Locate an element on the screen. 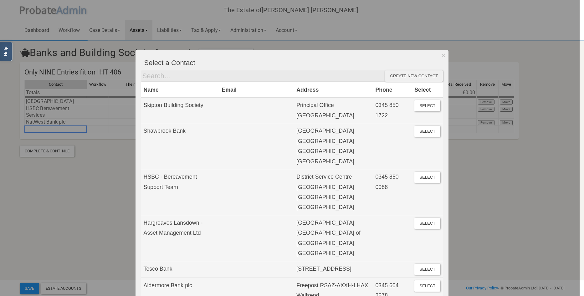  th: Phone is located at coordinates (392, 89).